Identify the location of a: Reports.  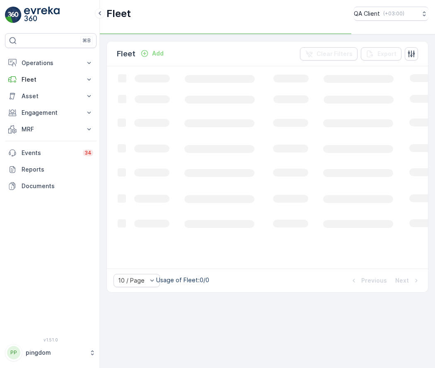
(51, 169).